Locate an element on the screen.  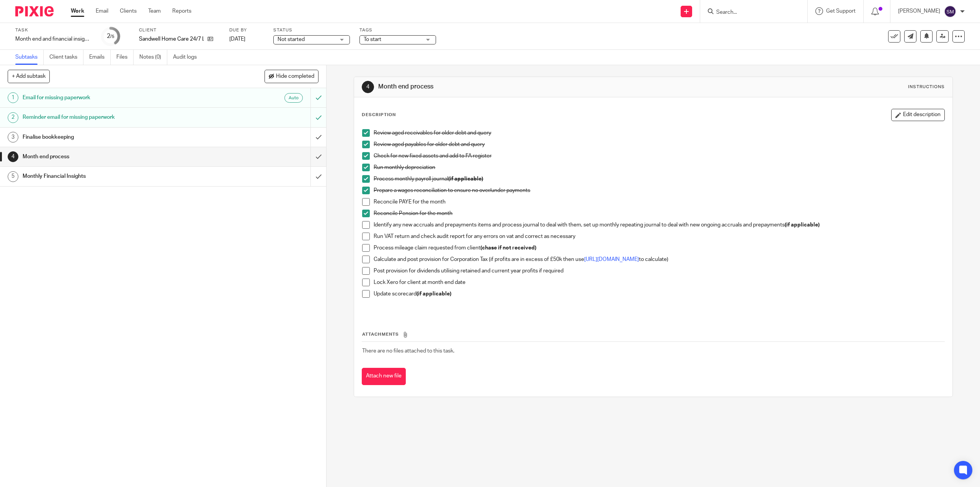
span: Hide completed is located at coordinates (295, 77).